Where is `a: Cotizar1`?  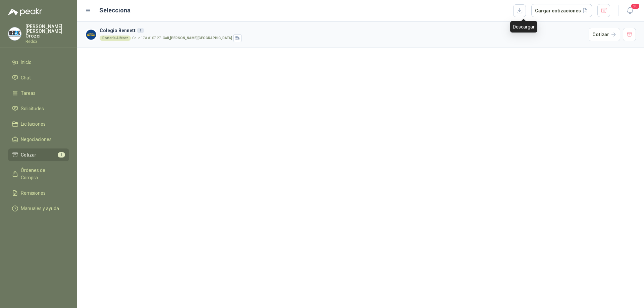
a: Cotizar1 is located at coordinates (39, 155).